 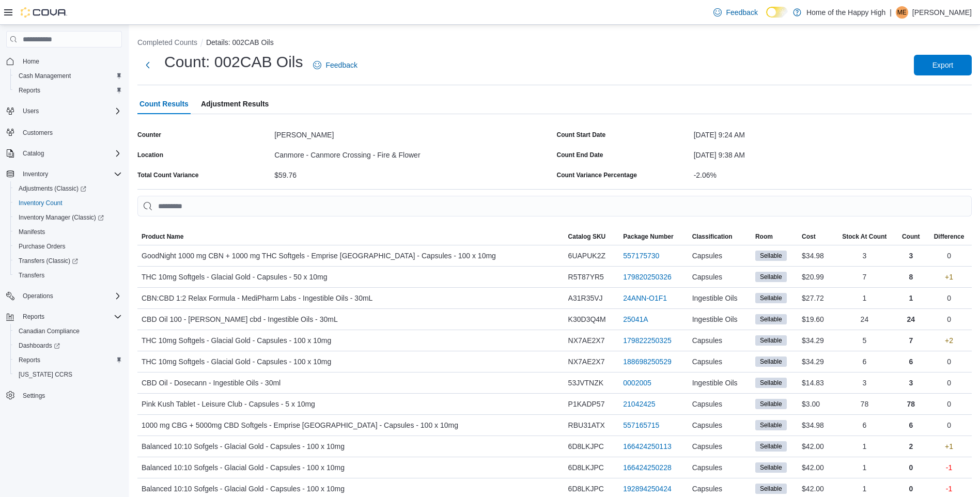 I want to click on label: Count Start Date, so click(x=581, y=135).